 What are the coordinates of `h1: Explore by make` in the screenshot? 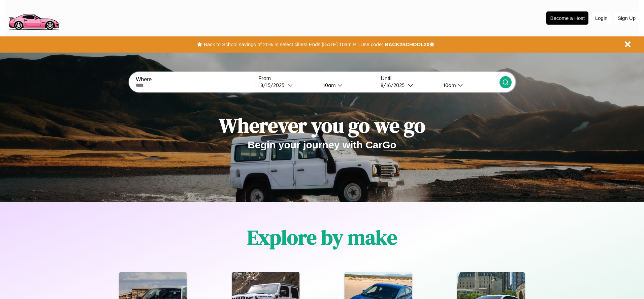 It's located at (322, 237).